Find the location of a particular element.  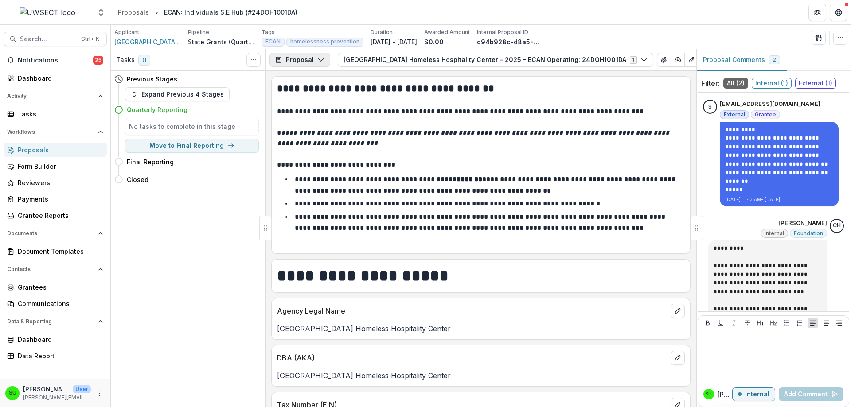

div: Communications is located at coordinates (58, 304).